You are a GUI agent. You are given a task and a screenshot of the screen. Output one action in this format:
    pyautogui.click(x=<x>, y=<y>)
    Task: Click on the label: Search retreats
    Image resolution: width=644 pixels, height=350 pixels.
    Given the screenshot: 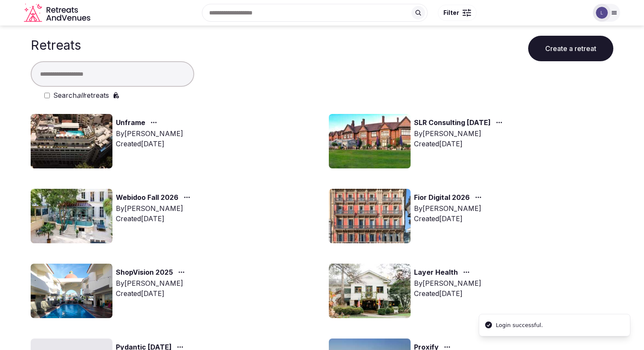 What is the action you would take?
    pyautogui.click(x=81, y=96)
    